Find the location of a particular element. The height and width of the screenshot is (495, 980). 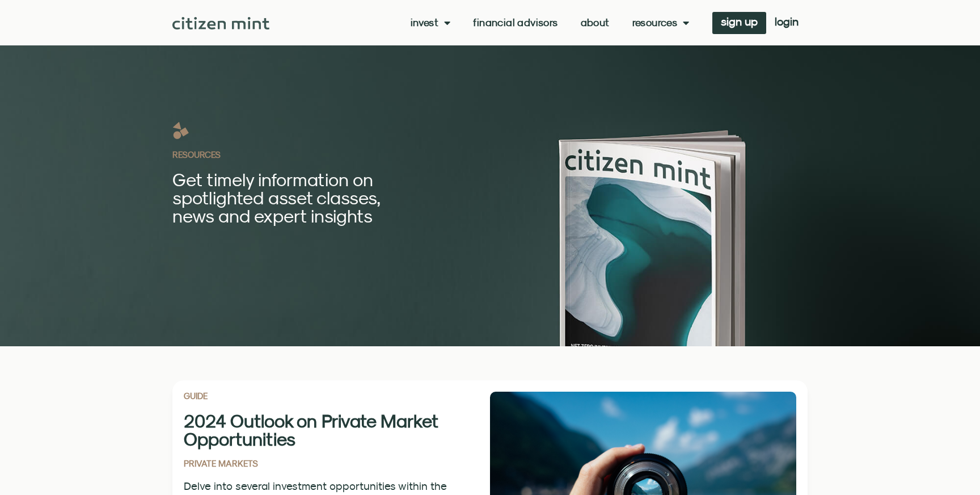

a: Financial Advisors is located at coordinates (515, 23).